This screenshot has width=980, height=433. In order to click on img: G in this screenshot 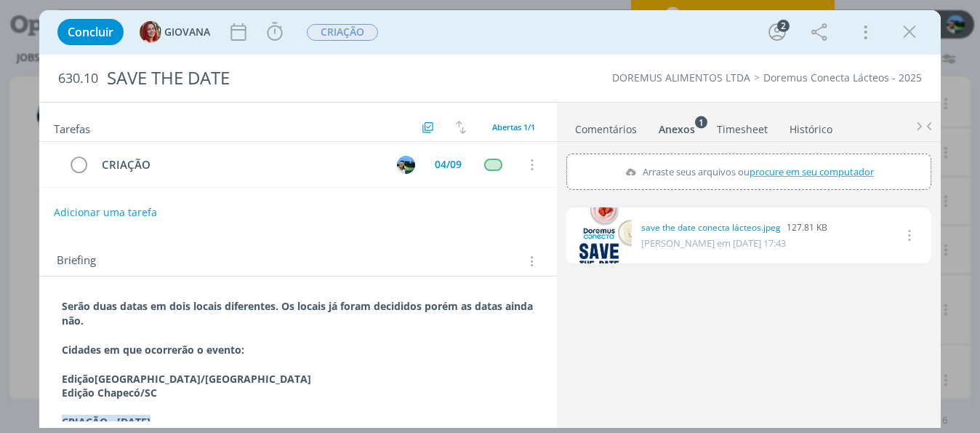, I will do `click(150, 32)`.